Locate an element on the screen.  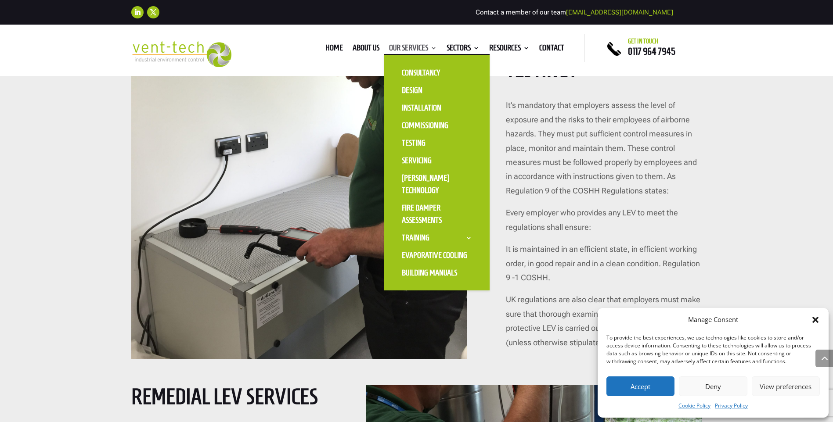
a: Follow on X is located at coordinates (153, 12).